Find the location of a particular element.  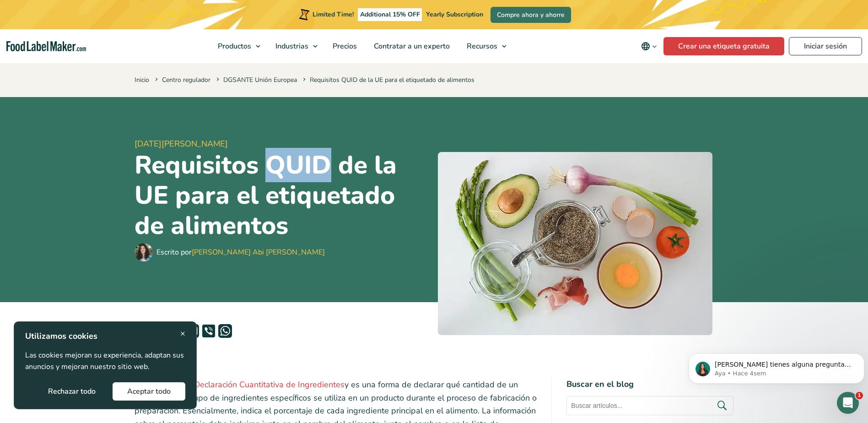

button: Change language is located at coordinates (649, 46).